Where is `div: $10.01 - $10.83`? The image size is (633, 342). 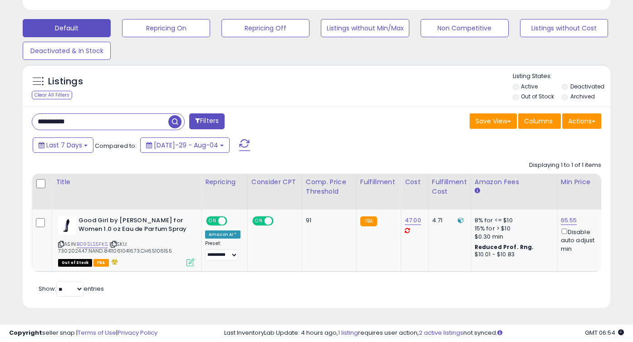
div: $10.01 - $10.83 is located at coordinates (512, 254).